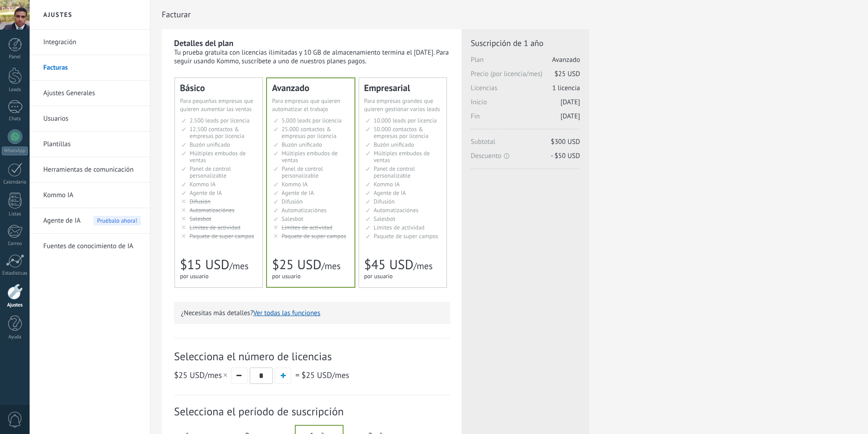 This screenshot has width=868, height=434. I want to click on a: Integración, so click(92, 42).